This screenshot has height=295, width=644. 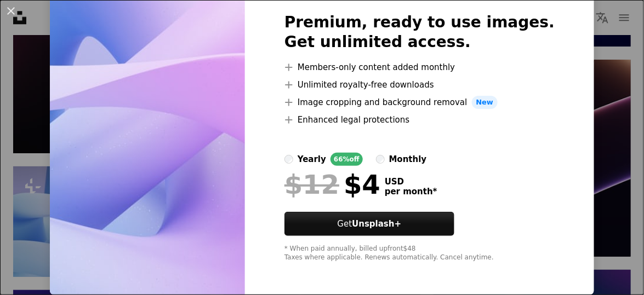 What do you see at coordinates (408, 159) in the screenshot?
I see `div: monthly` at bounding box center [408, 159].